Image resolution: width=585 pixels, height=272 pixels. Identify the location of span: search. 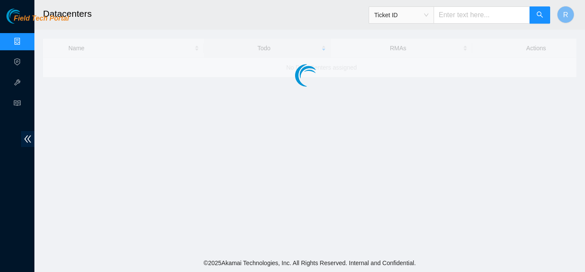
(540, 15).